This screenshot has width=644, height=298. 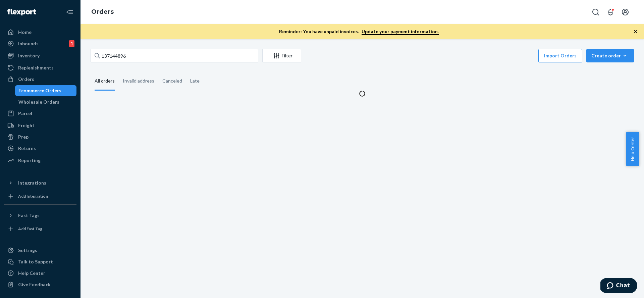 I want to click on button: Give Feedback, so click(x=41, y=284).